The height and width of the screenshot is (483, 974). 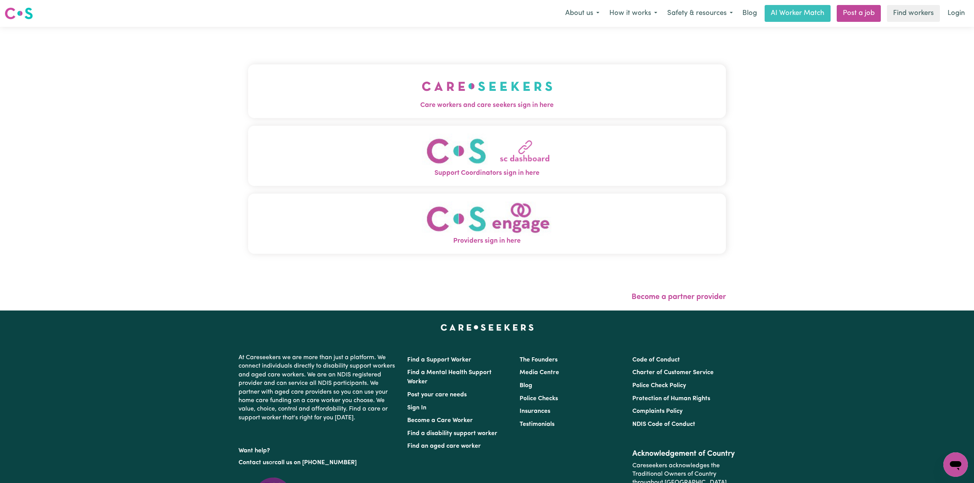 I want to click on p: Want help?, so click(x=318, y=449).